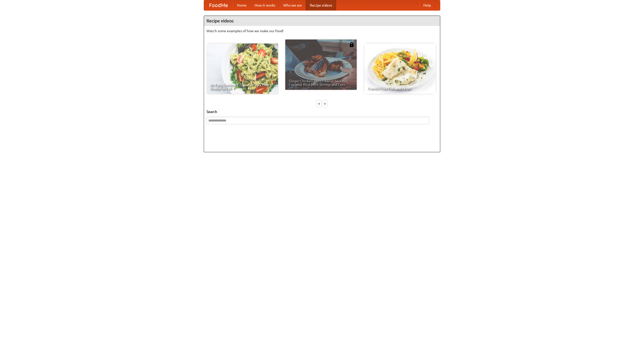 This screenshot has height=356, width=644. Describe the element at coordinates (265, 5) in the screenshot. I see `a: How it works` at that location.